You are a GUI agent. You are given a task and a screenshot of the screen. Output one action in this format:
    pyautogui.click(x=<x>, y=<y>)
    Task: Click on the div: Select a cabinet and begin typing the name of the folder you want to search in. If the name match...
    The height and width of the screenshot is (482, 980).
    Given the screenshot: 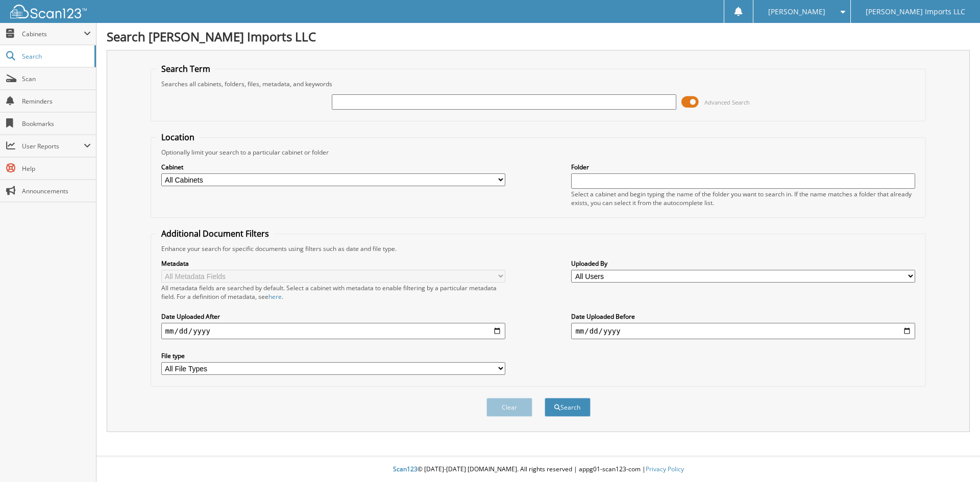 What is the action you would take?
    pyautogui.click(x=743, y=198)
    